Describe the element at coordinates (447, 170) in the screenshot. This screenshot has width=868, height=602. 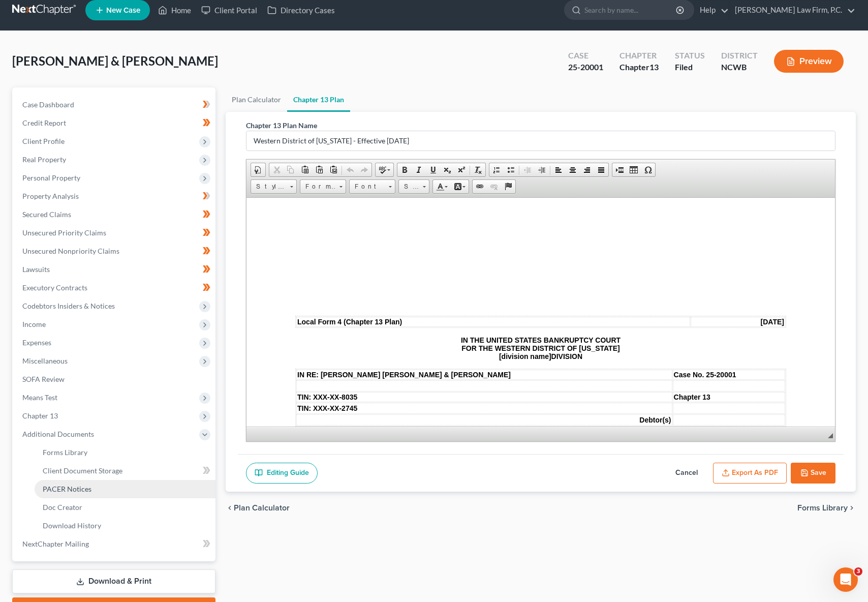
I see `a: Subscript` at that location.